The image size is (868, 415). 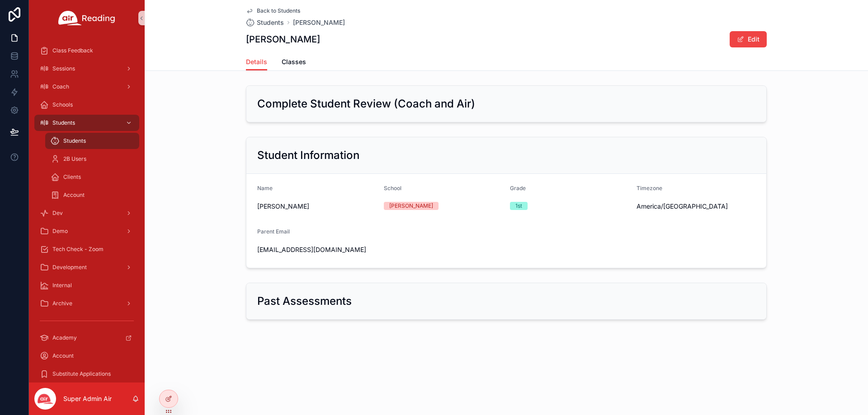 I want to click on a: Class Feedback, so click(x=87, y=51).